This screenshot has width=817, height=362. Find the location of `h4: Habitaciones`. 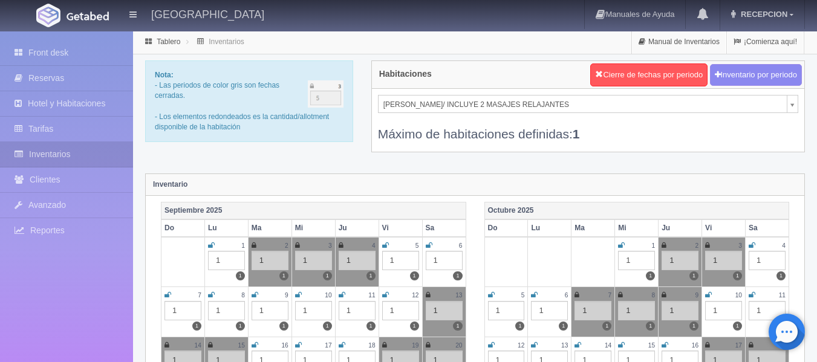

h4: Habitaciones is located at coordinates (405, 74).